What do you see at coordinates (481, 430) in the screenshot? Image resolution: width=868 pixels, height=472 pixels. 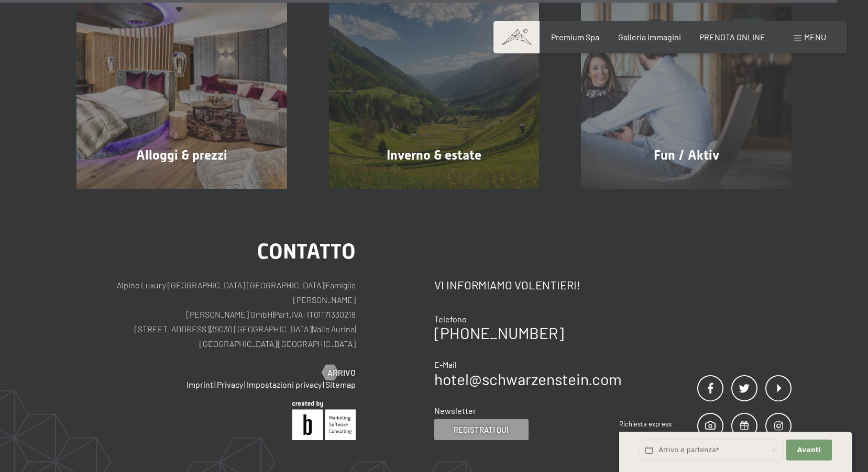 I see `span: Registrati qui` at bounding box center [481, 430].